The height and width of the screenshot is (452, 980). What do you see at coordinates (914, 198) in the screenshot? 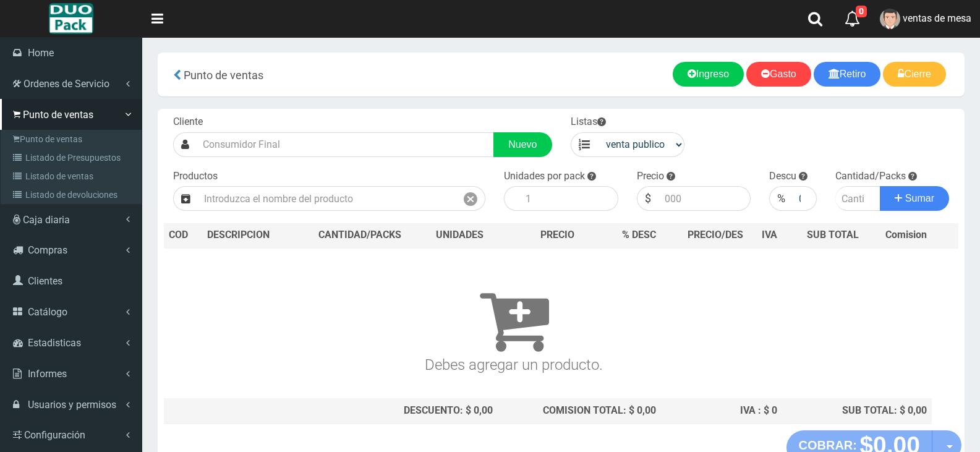
I see `button: Sumar` at bounding box center [914, 198].